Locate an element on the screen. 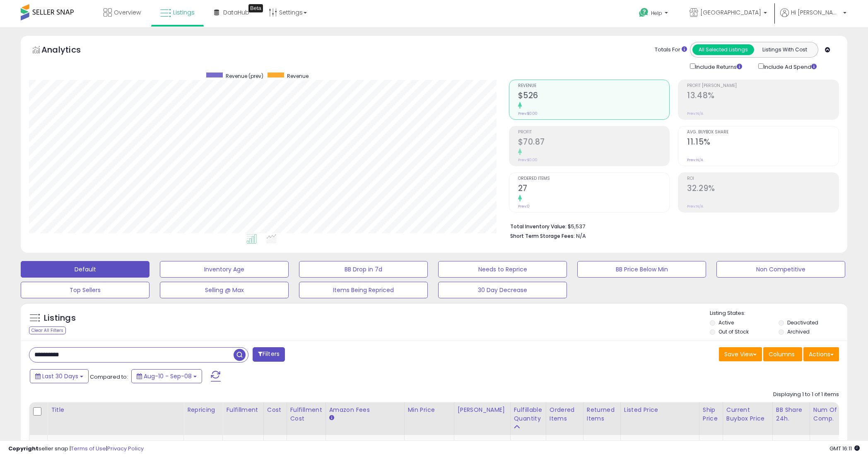 The image size is (868, 457). h2: $526 is located at coordinates (594, 96).